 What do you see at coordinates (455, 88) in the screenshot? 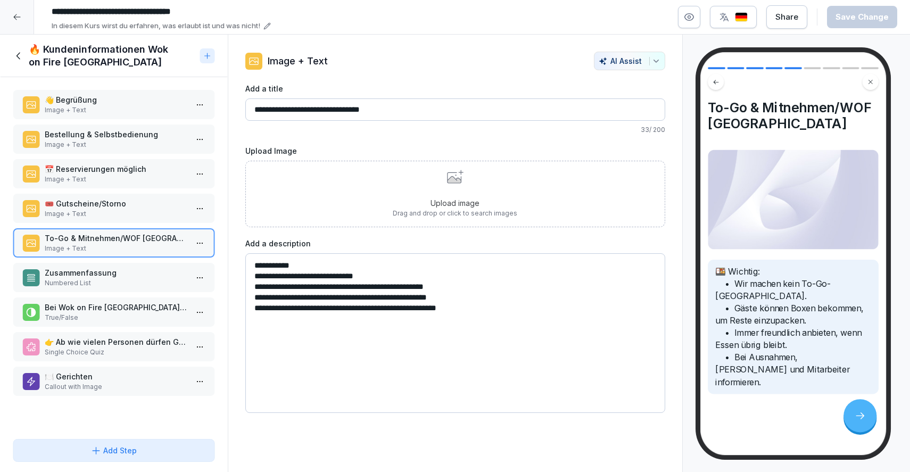
I see `label: Add a title` at bounding box center [455, 88].